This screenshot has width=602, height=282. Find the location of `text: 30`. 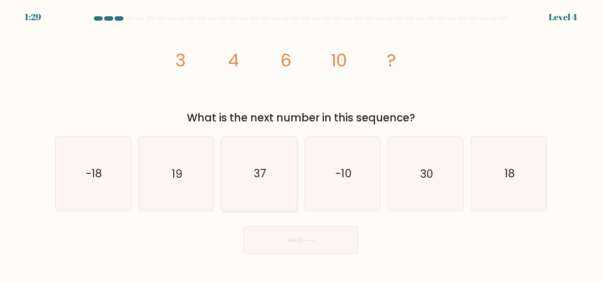

text: 30 is located at coordinates (426, 174).